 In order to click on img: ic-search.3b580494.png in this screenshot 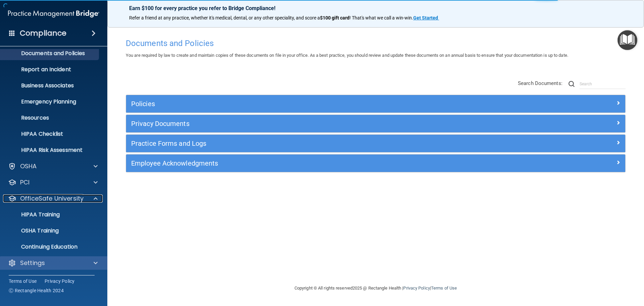, I will do `click(571, 84)`.